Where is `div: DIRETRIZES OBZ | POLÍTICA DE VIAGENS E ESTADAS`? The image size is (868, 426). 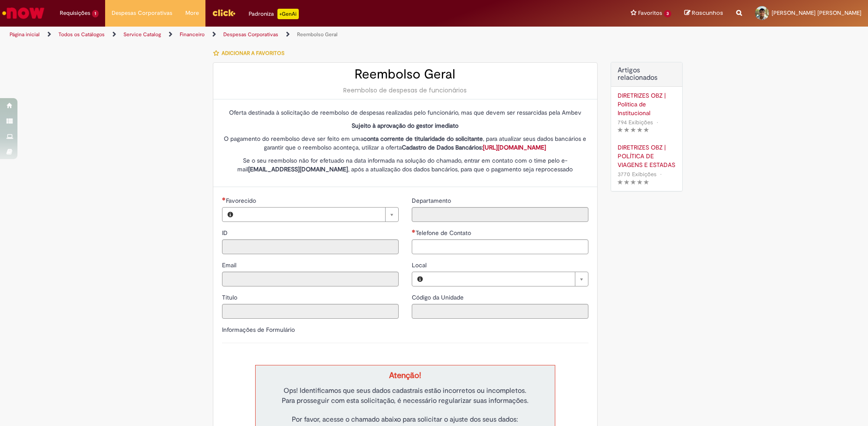
div: DIRETRIZES OBZ | POLÍTICA DE VIAGENS E ESTADAS is located at coordinates (647, 156).